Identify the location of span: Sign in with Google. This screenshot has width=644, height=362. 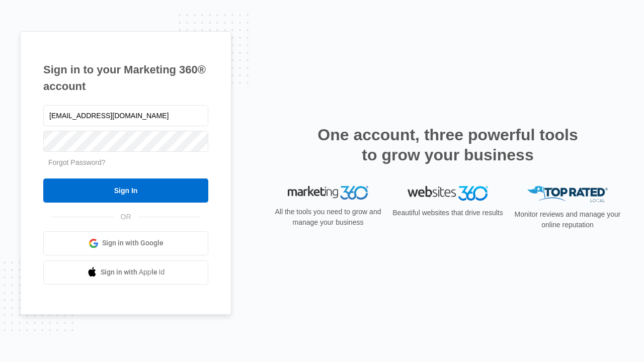
(133, 243).